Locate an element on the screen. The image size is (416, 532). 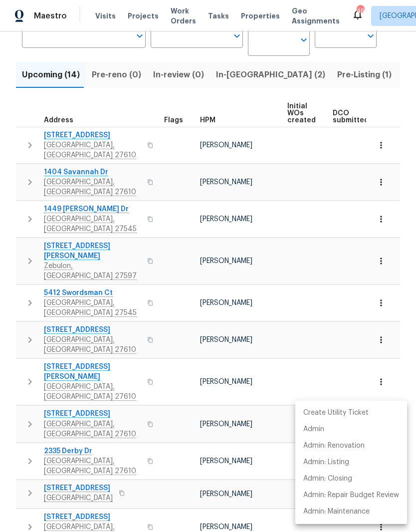
p: Admin: Renovation is located at coordinates (334, 446).